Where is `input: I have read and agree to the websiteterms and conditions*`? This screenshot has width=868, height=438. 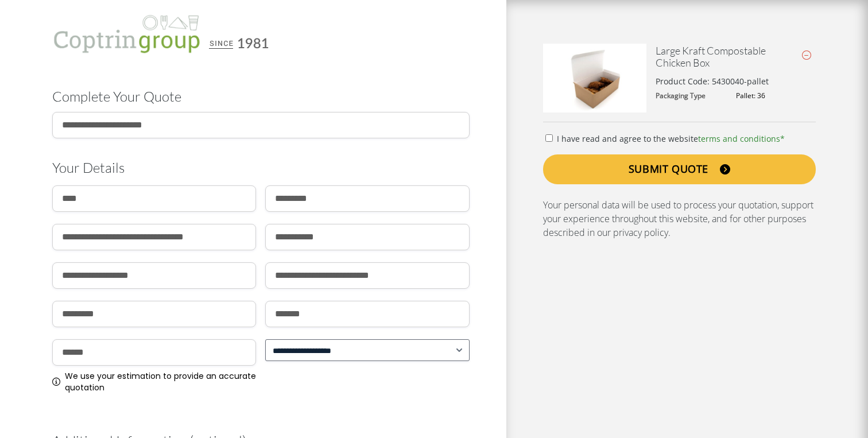
input: I have read and agree to the websiteterms and conditions* is located at coordinates (549, 138).